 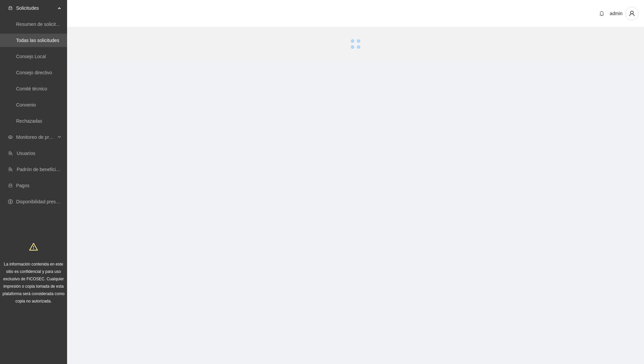 What do you see at coordinates (26, 153) in the screenshot?
I see `a: Usuarios` at bounding box center [26, 153].